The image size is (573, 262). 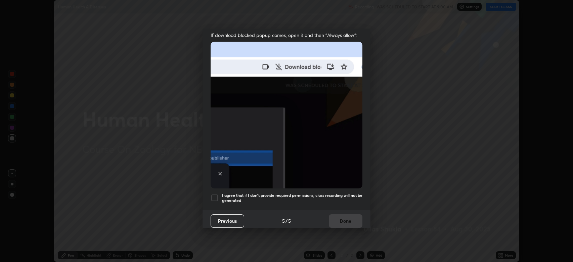 I want to click on button: Previous, so click(x=227, y=221).